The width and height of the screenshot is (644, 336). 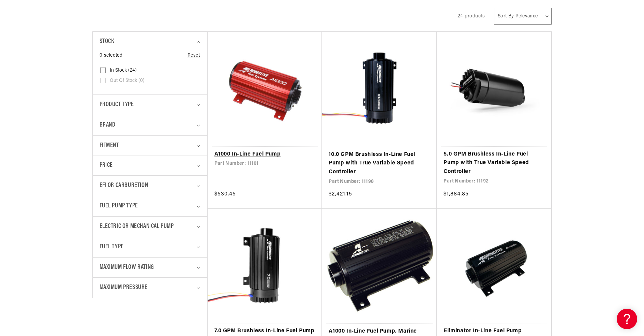 I want to click on span: In stock (24), so click(x=123, y=70).